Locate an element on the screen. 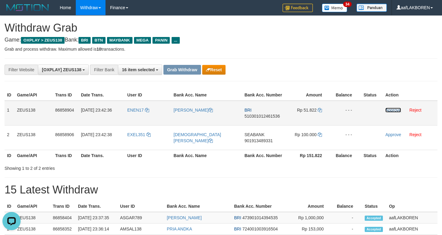 The height and width of the screenshot is (235, 442). button: Grab Withdraw is located at coordinates (182, 70).